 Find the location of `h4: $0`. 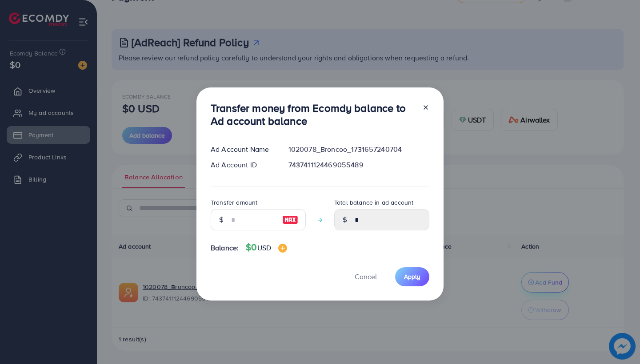

h4: $0 is located at coordinates (266, 247).